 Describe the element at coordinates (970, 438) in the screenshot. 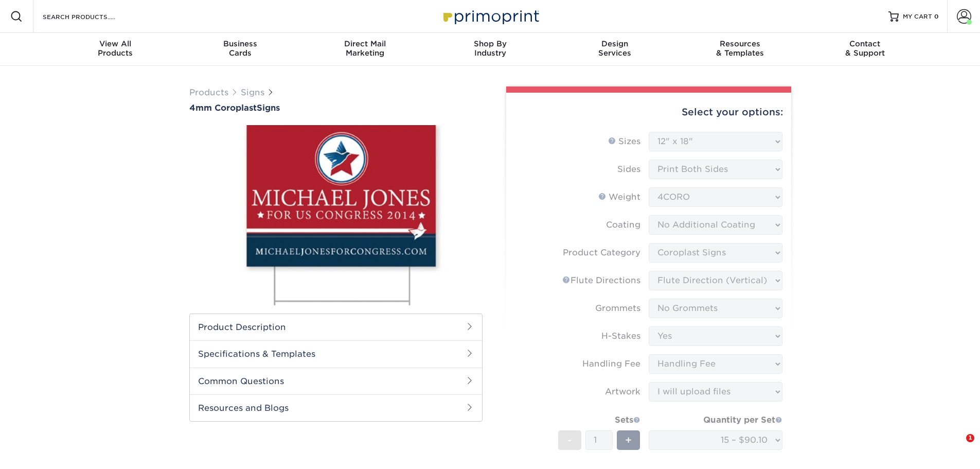

I see `span: 1` at that location.